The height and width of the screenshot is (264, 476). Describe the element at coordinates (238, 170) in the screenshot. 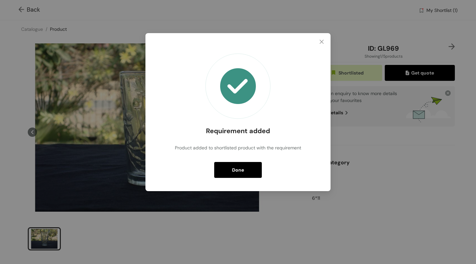

I see `button: Done` at that location.